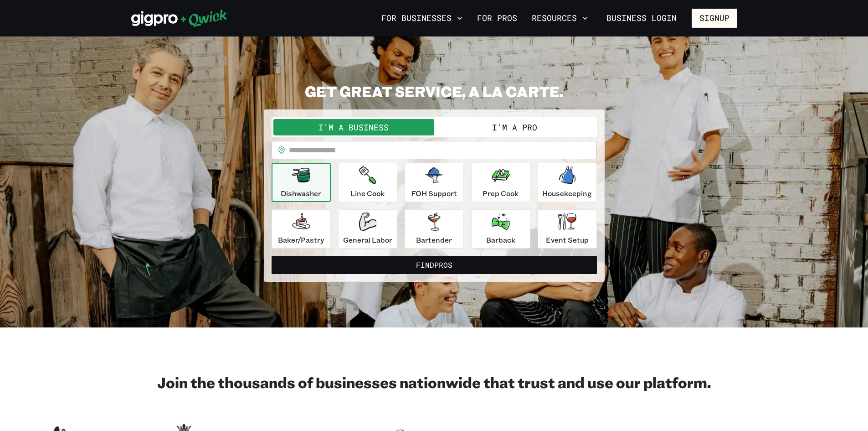  I want to click on p: General Labor, so click(368, 240).